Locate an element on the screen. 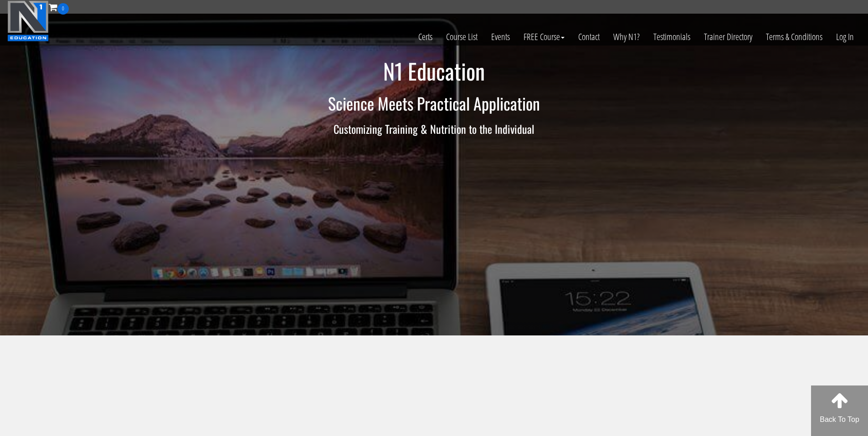 The height and width of the screenshot is (436, 868). a: 0 is located at coordinates (59, 7).